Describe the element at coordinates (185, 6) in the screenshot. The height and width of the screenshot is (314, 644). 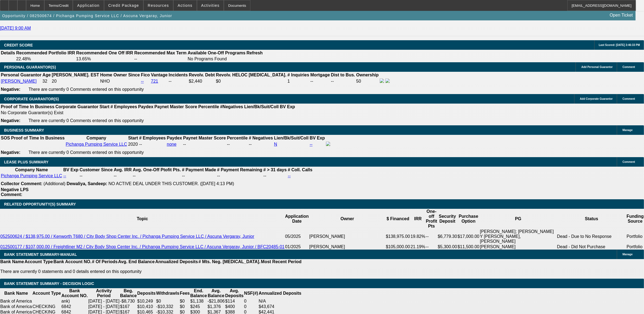
I see `button: Actions` at that location.